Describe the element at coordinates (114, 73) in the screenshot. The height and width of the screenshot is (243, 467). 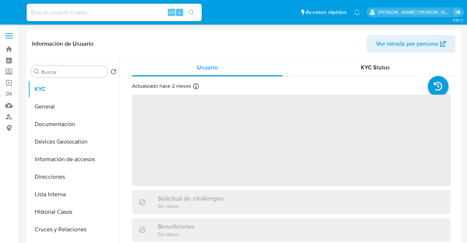
I see `button: Volver al orden por defecto` at that location.